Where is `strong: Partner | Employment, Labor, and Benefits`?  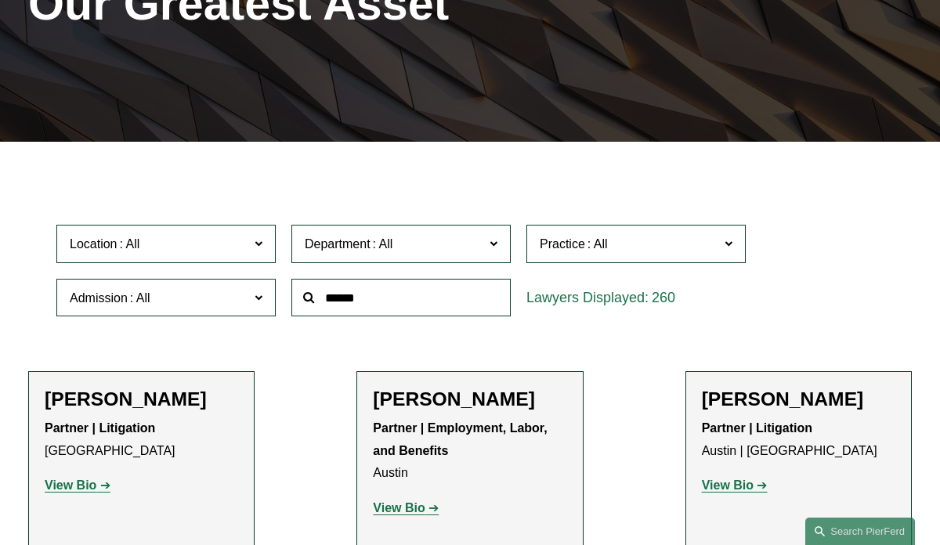
strong: Partner | Employment, Labor, and Benefits is located at coordinates (461, 439).